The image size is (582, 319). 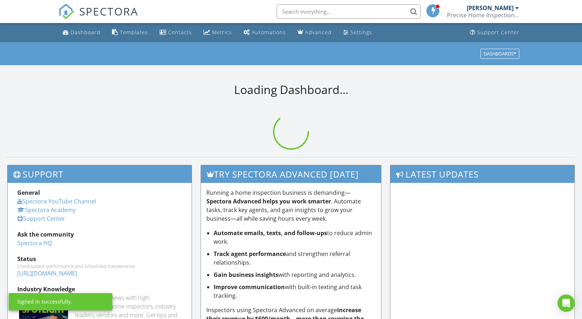 I want to click on a: Templates, so click(x=130, y=32).